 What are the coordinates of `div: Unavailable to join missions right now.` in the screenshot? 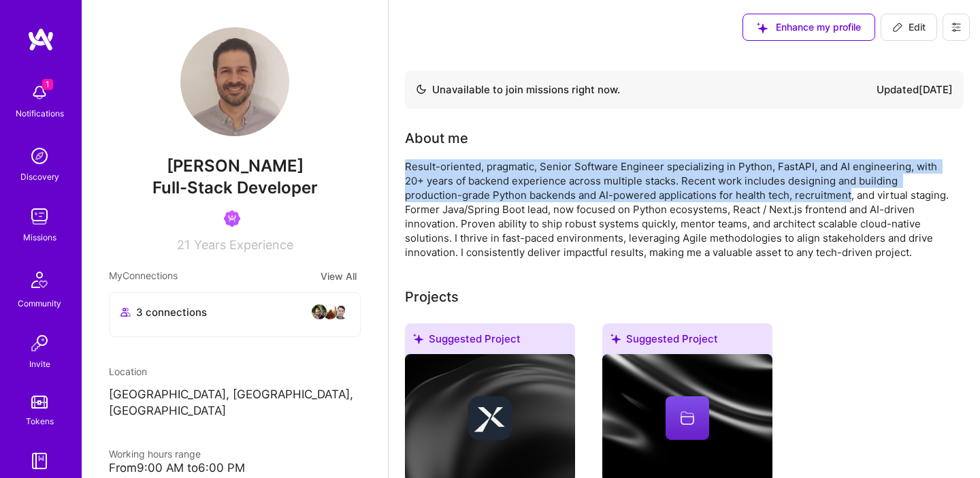 It's located at (518, 90).